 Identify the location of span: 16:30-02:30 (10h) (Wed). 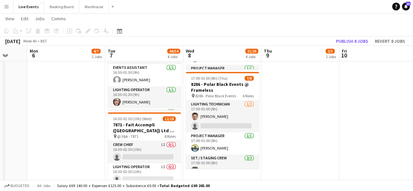
(132, 118).